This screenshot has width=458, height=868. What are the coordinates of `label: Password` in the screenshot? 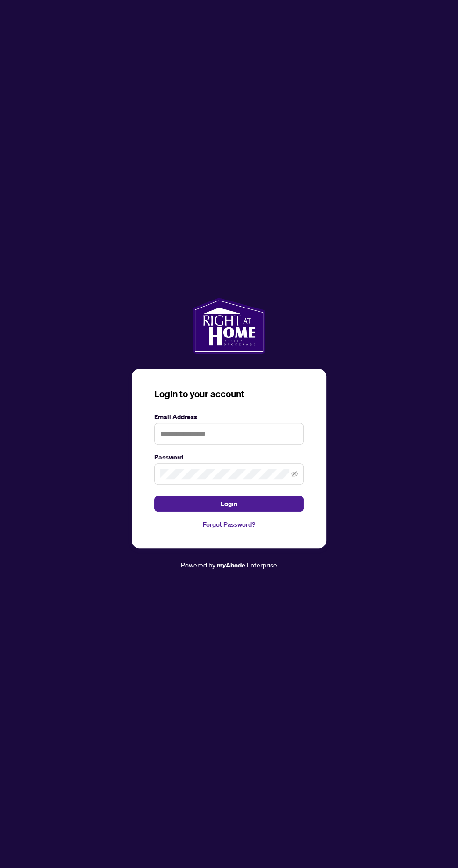 It's located at (229, 457).